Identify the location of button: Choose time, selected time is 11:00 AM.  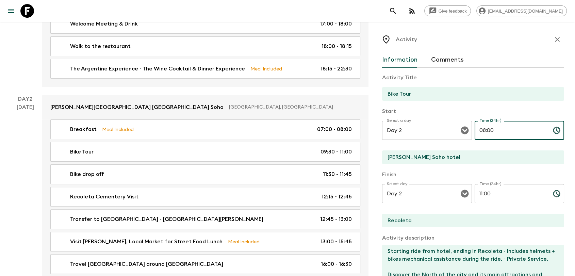
(557, 194).